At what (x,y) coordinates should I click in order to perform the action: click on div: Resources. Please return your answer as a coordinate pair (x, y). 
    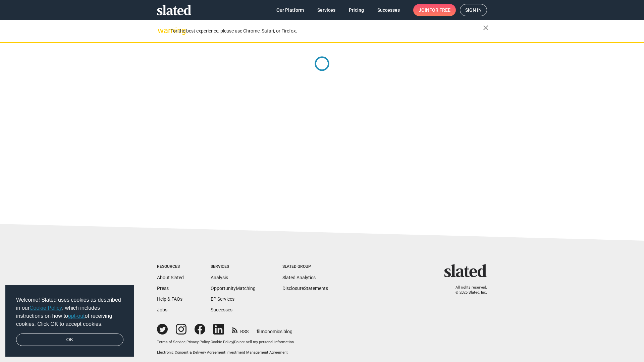
    Looking at the image, I should click on (170, 268).